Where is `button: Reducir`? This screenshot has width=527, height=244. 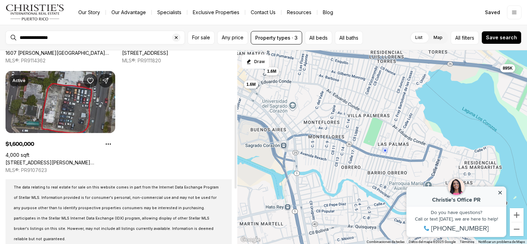
button: Reducir is located at coordinates (517, 229).